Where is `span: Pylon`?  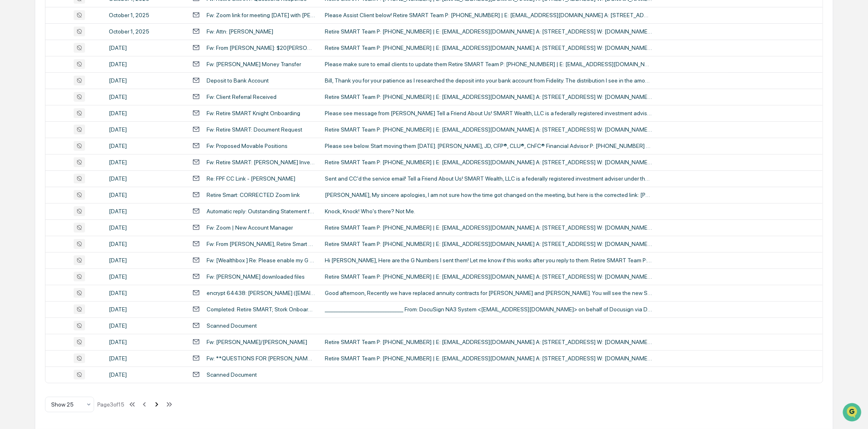
span: Pylon is located at coordinates (90, 141).